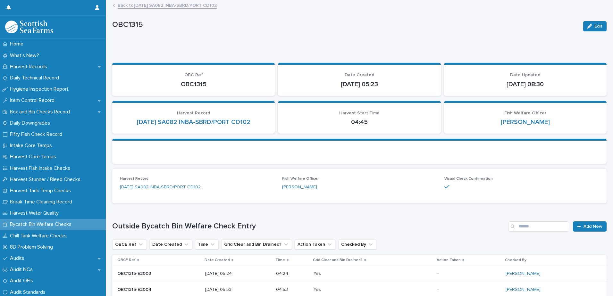 The image size is (613, 296). Describe the element at coordinates (539, 227) in the screenshot. I see `div: Search` at that location.